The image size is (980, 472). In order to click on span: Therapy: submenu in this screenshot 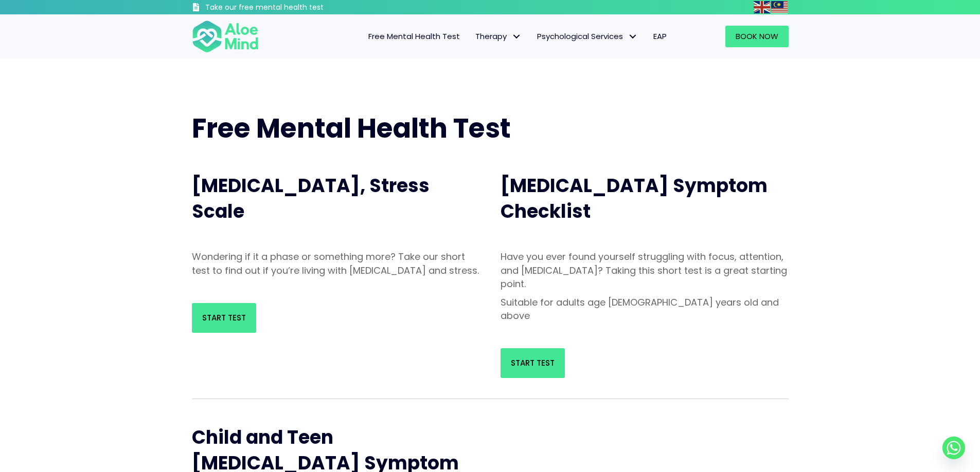, I will do `click(516, 37)`.